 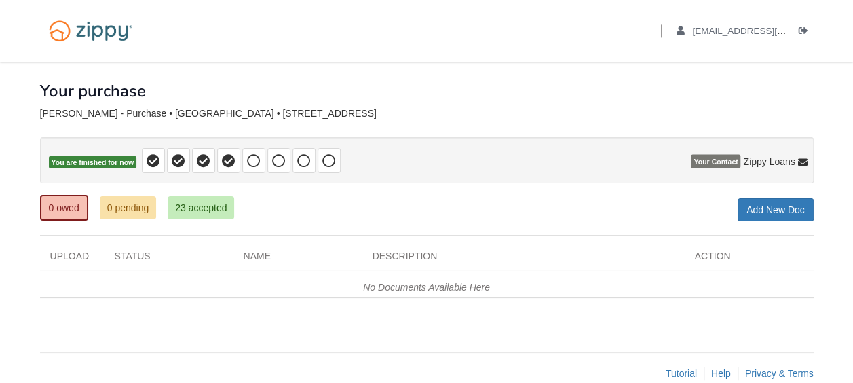 I want to click on div: Description, so click(x=523, y=259).